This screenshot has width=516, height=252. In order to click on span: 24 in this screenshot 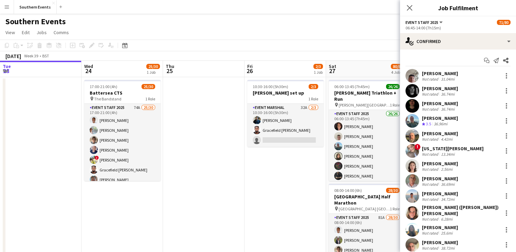, I will do `click(88, 71)`.